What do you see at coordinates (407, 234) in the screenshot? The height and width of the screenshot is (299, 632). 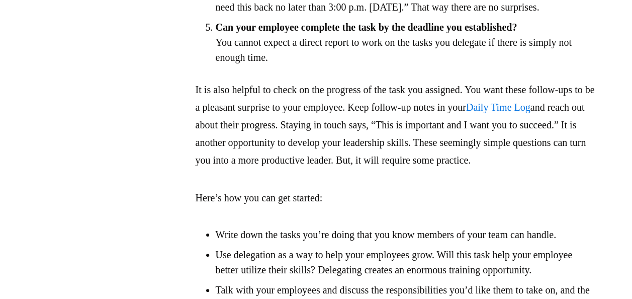 I see `li: Write down the tasks you’re doing that you know members of your team can handle.` at bounding box center [407, 234].